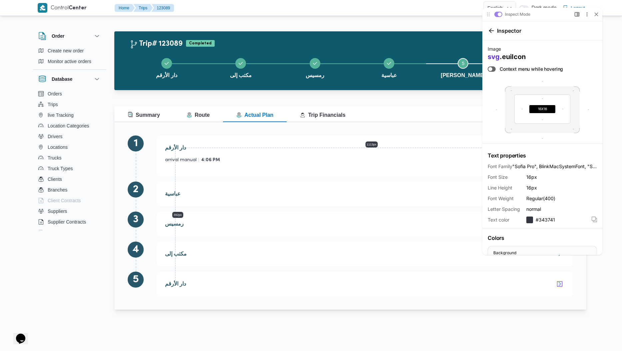 The height and width of the screenshot is (351, 622). Describe the element at coordinates (71, 109) in the screenshot. I see `span: X` at that location.